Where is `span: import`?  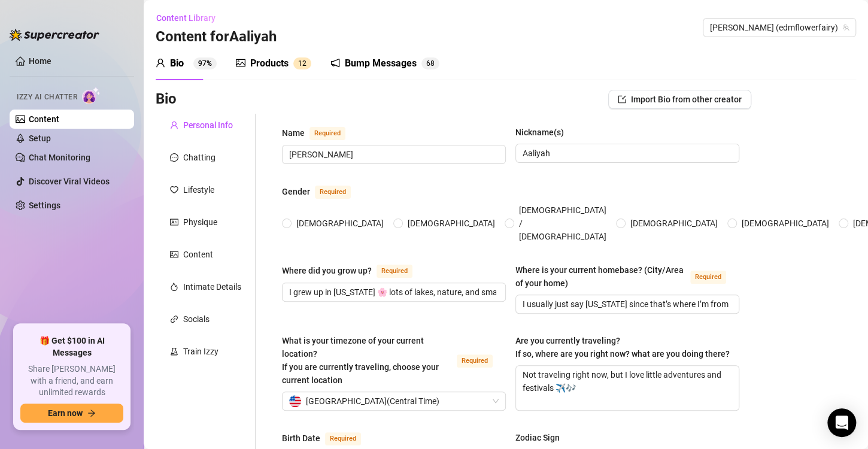
span: import is located at coordinates (622, 99).